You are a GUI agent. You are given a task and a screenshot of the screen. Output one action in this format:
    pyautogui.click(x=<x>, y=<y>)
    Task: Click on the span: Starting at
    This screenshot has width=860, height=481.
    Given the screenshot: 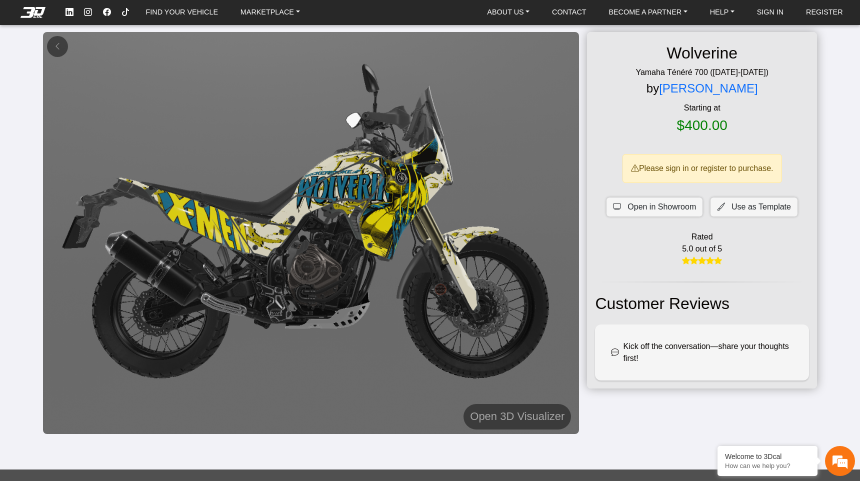 What is the action you would take?
    pyautogui.click(x=702, y=108)
    